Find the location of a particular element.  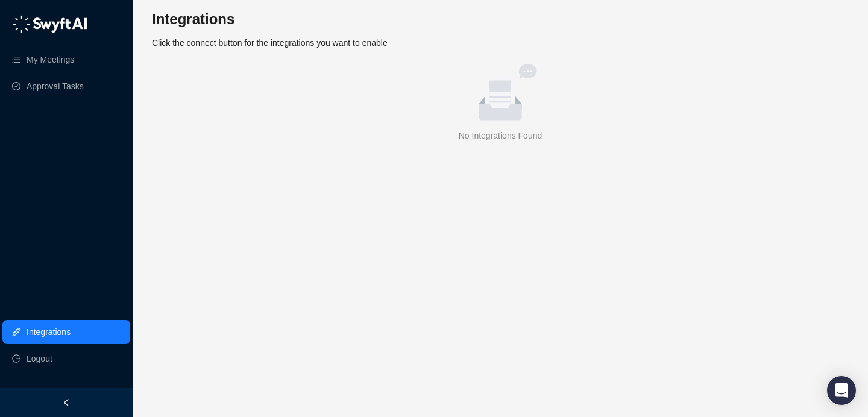

div: No Integrations Found is located at coordinates (501, 136).